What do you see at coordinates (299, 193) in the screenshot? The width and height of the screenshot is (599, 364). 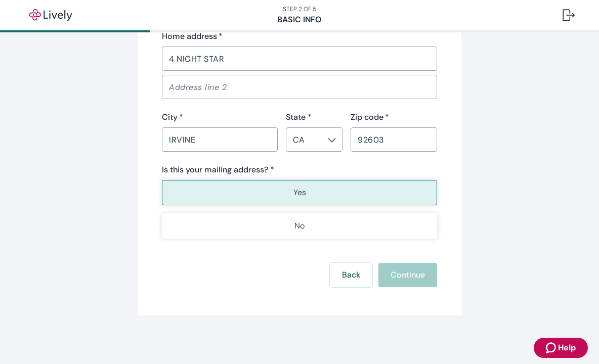 I see `button: Yes` at bounding box center [299, 193].